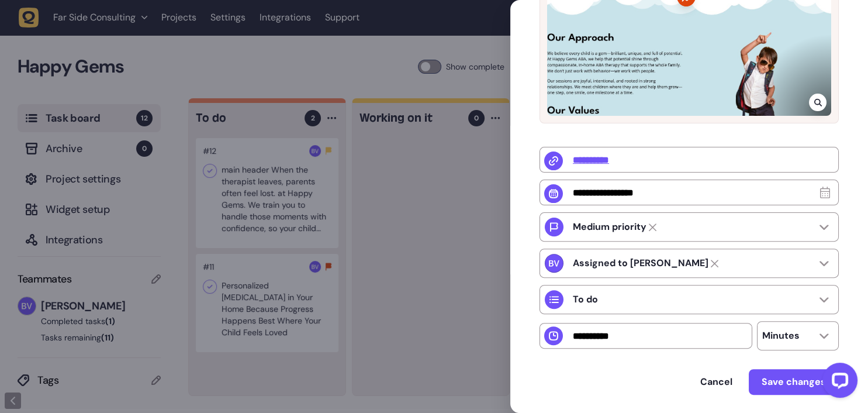  I want to click on span: Save changes, so click(793, 381).